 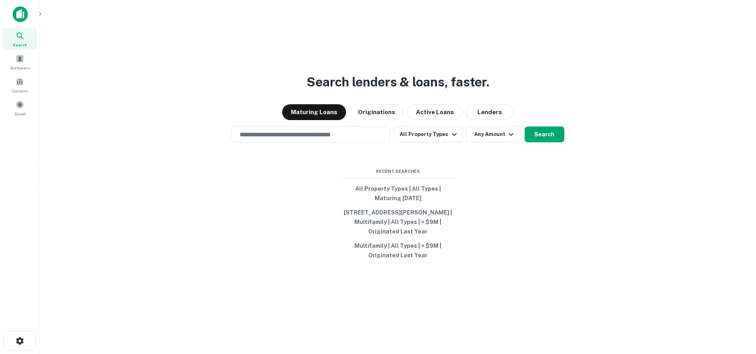 I want to click on button: Active Loans, so click(x=435, y=112).